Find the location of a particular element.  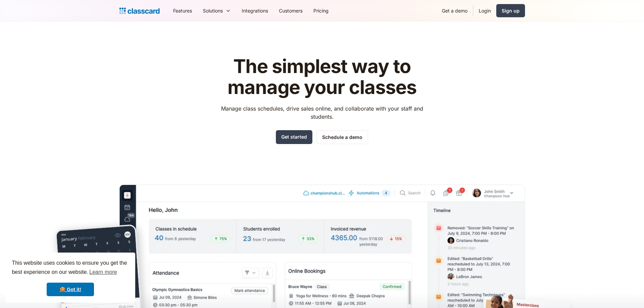

a: Logo is located at coordinates (139, 11).